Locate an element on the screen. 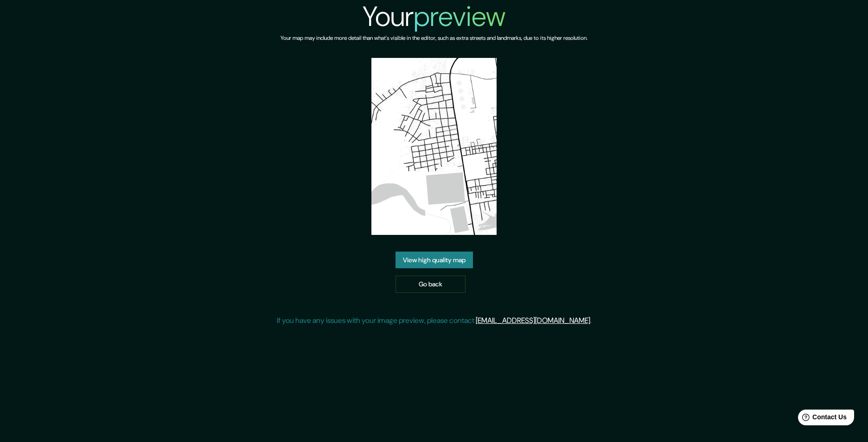 This screenshot has height=442, width=868. img: created-map-preview is located at coordinates (434, 147).